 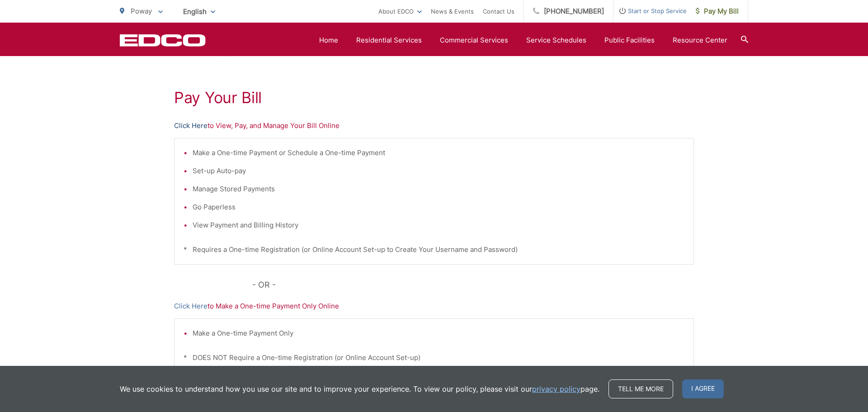 I want to click on a: privacy policy, so click(x=556, y=389).